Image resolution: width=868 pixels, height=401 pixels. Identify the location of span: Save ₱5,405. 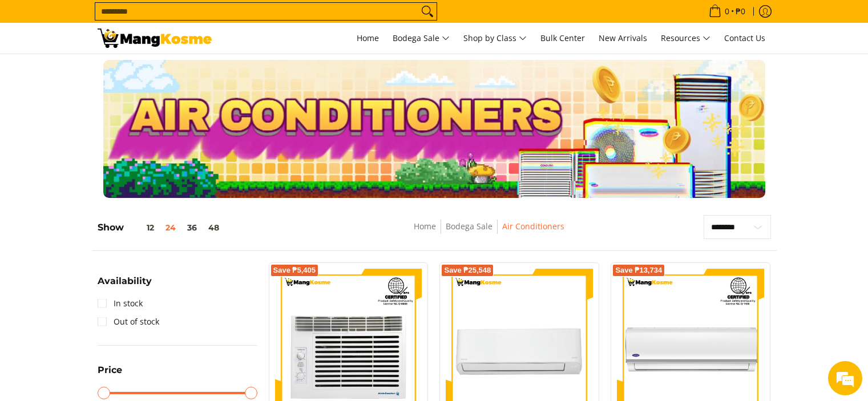
(295, 271).